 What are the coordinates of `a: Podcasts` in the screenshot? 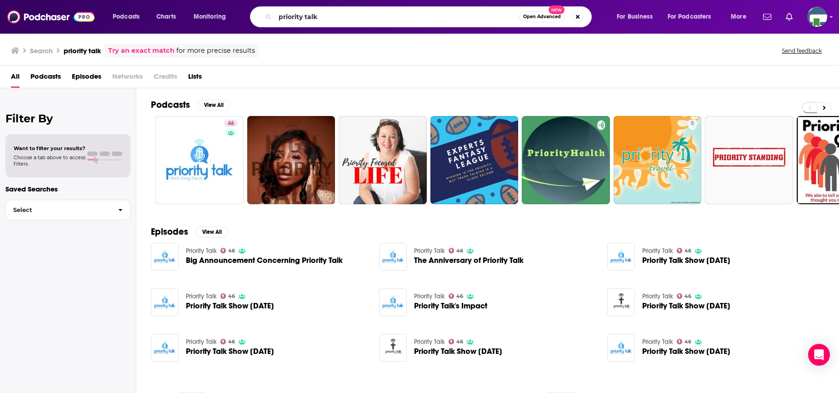 It's located at (45, 78).